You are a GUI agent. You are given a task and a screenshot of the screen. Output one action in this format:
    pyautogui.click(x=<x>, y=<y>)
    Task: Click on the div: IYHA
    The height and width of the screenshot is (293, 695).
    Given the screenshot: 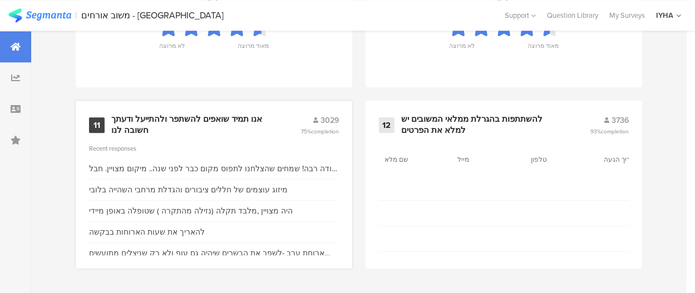 What is the action you would take?
    pyautogui.click(x=664, y=15)
    